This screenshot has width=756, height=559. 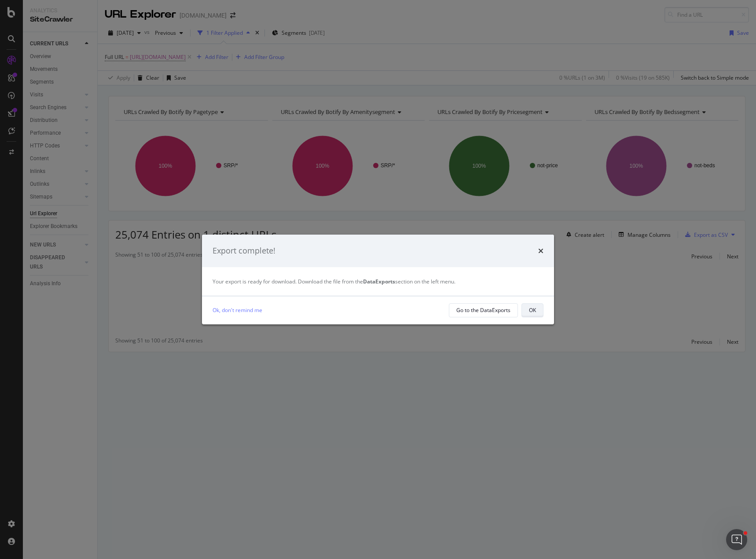 What do you see at coordinates (378, 280) in the screenshot?
I see `div: modal` at bounding box center [378, 280].